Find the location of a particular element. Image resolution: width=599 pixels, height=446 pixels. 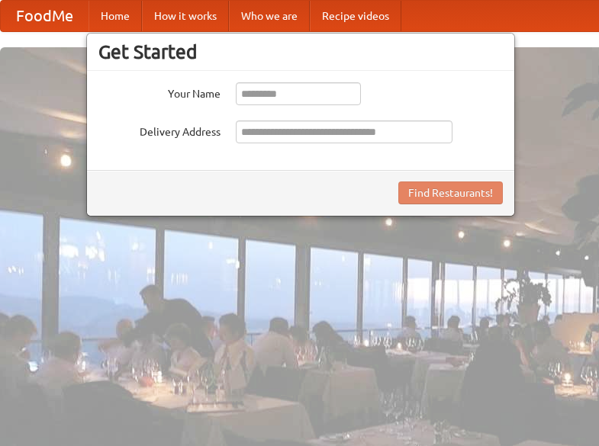

label: Your Name is located at coordinates (159, 92).